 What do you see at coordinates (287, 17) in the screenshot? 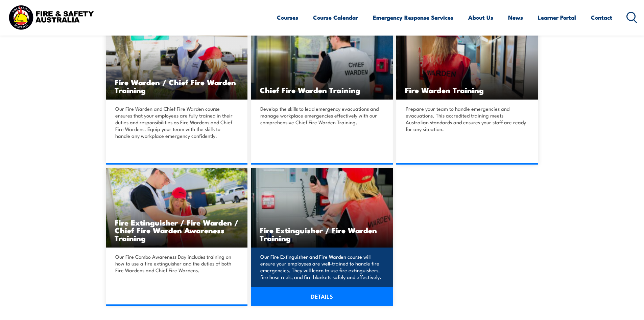
I see `a: Courses` at bounding box center [287, 17].